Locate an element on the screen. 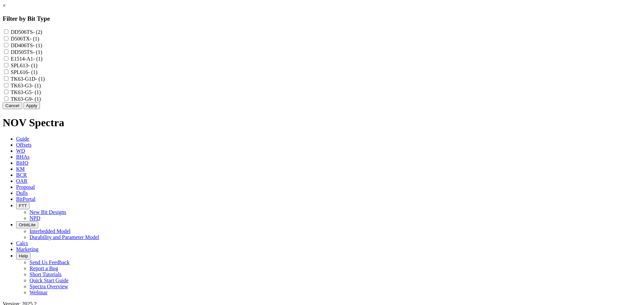 The width and height of the screenshot is (644, 305). a: New Bit Designs is located at coordinates (48, 212).